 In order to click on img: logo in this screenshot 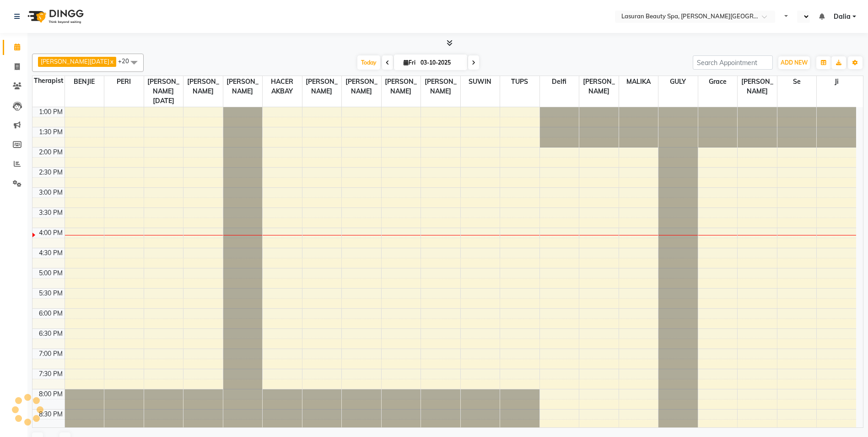, I will do `click(54, 17)`.